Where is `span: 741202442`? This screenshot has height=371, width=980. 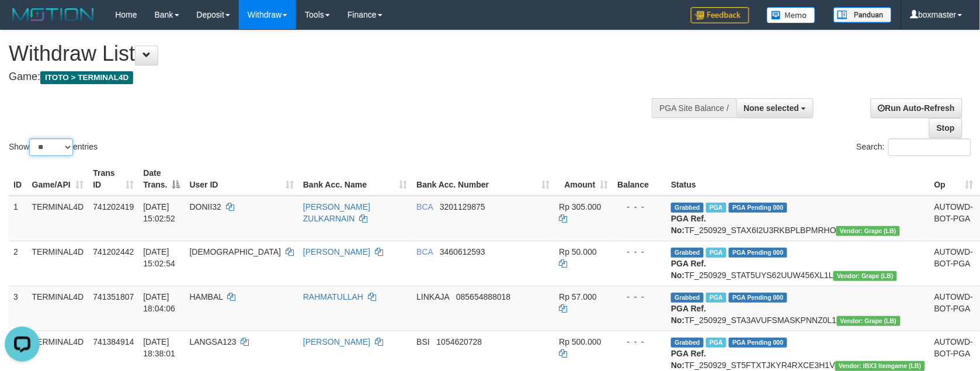 span: 741202442 is located at coordinates (113, 252).